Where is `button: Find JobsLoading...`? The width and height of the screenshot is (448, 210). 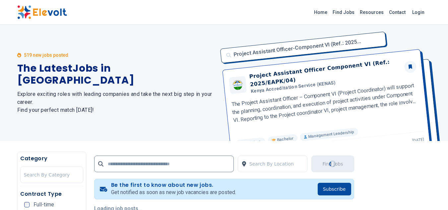
button: Find JobsLoading... is located at coordinates (333, 164).